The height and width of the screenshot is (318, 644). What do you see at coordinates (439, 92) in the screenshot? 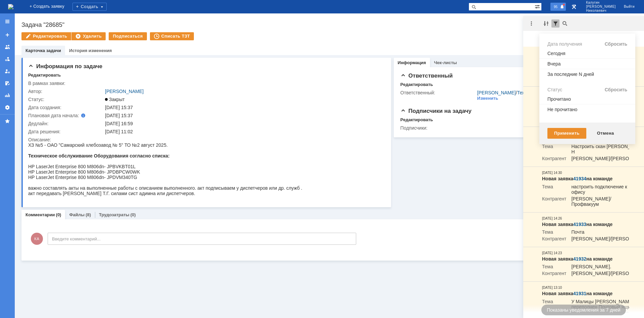
I see `div: Ответственный:` at bounding box center [439, 92].